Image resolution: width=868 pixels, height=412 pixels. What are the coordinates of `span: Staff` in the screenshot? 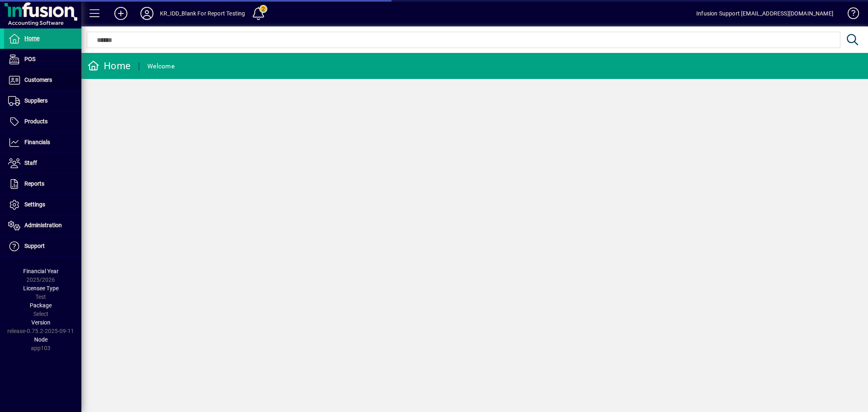 It's located at (31, 163).